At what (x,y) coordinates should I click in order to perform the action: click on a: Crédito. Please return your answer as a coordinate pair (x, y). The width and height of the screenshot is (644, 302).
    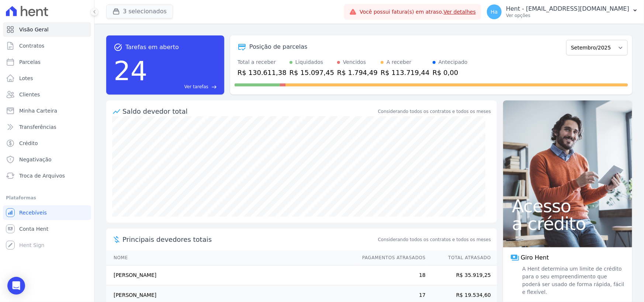
    Looking at the image, I should click on (47, 143).